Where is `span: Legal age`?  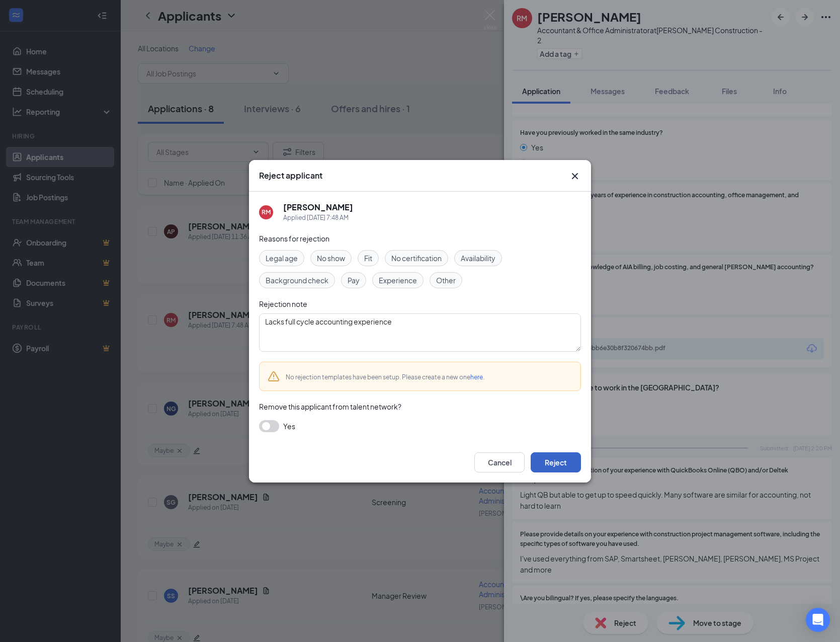 span: Legal age is located at coordinates (281, 258).